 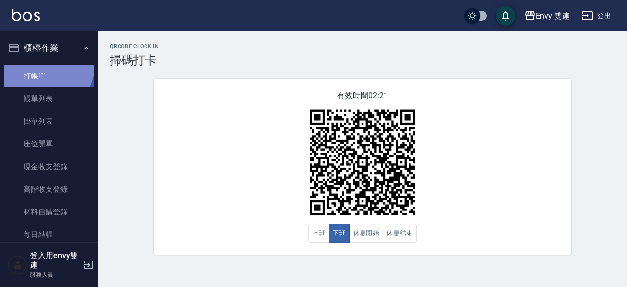 What do you see at coordinates (49, 98) in the screenshot?
I see `a: 帳單列表` at bounding box center [49, 98].